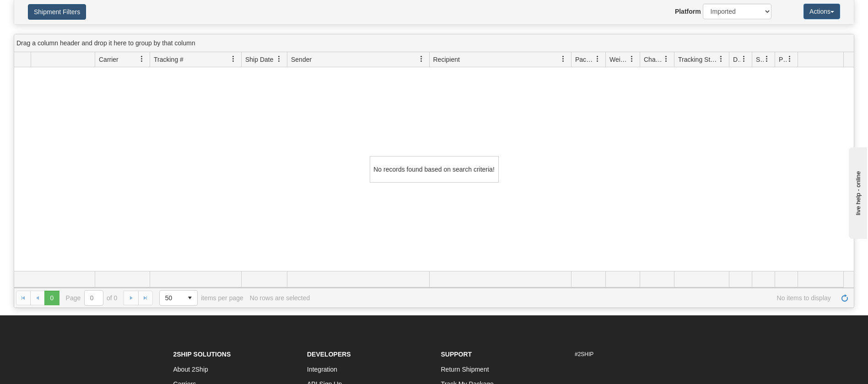 Image resolution: width=868 pixels, height=384 pixels. I want to click on span: Carrier, so click(108, 59).